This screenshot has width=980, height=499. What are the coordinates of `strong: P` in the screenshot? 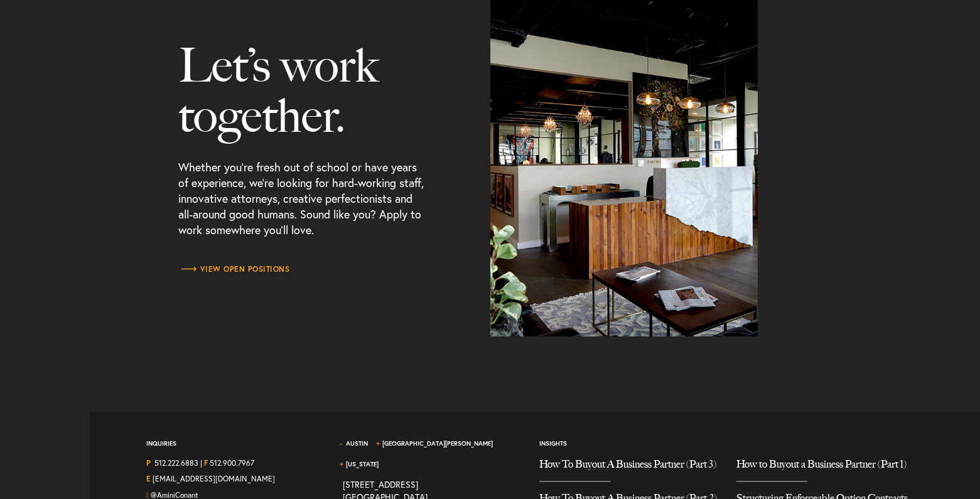 It's located at (148, 462).